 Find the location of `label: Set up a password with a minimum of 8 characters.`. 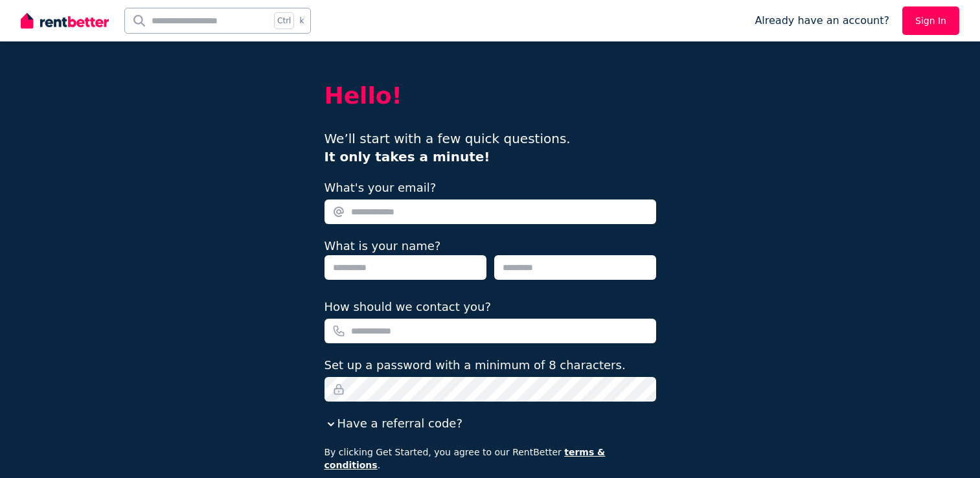

label: Set up a password with a minimum of 8 characters. is located at coordinates (475, 365).